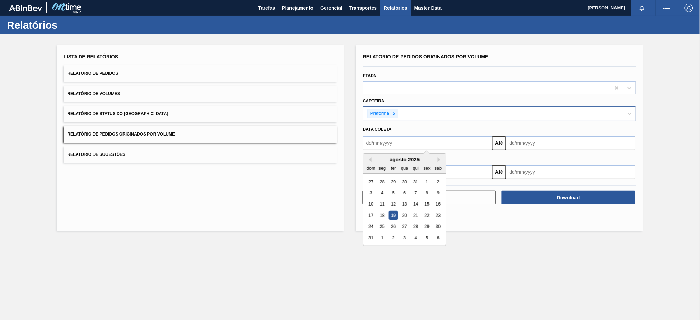 The image size is (700, 320). What do you see at coordinates (393, 215) in the screenshot?
I see `div: Choose terça-feira, 19 de agosto de 2025` at bounding box center [393, 215].